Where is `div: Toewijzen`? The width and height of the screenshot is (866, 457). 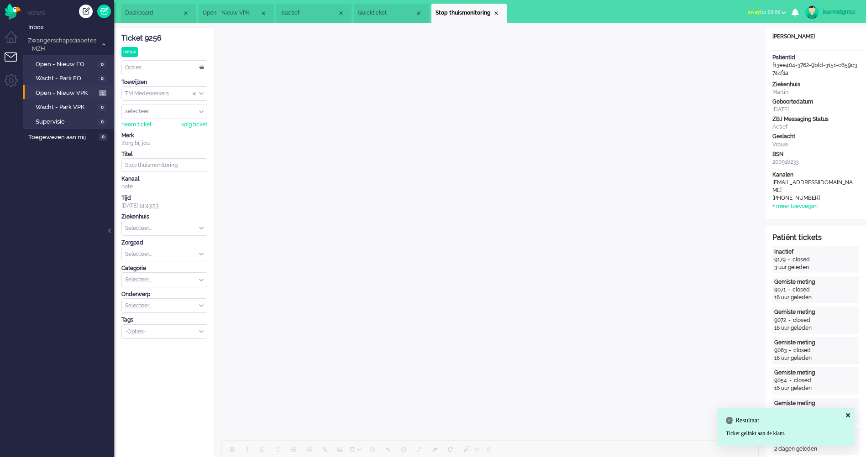 div: Toewijzen is located at coordinates (164, 82).